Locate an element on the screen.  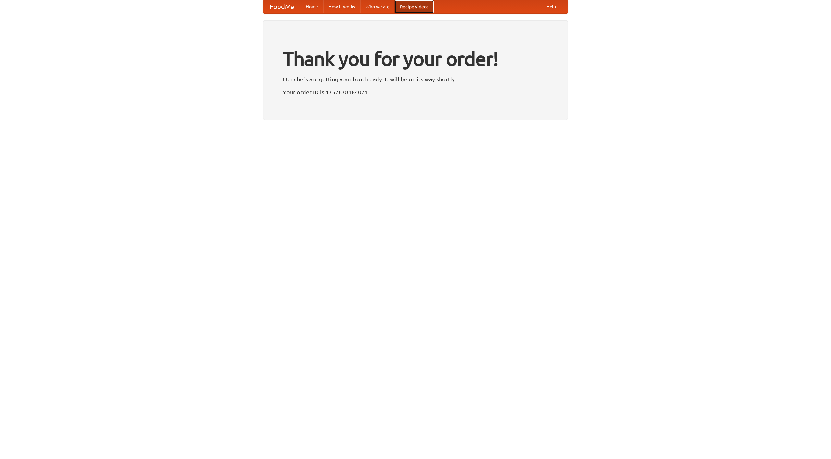
a: Home is located at coordinates (312, 7).